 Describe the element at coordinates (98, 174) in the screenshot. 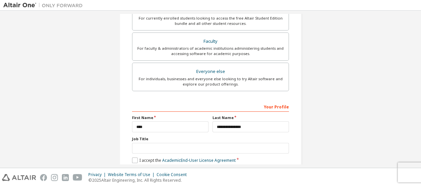

I see `div: Privacy` at that location.